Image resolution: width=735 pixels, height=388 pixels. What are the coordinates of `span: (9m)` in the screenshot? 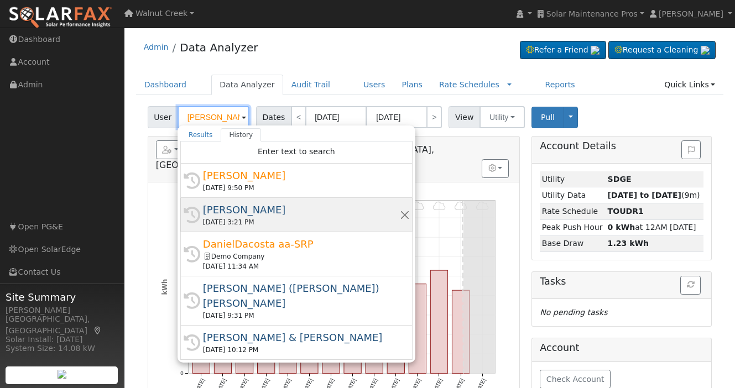 It's located at (654, 195).